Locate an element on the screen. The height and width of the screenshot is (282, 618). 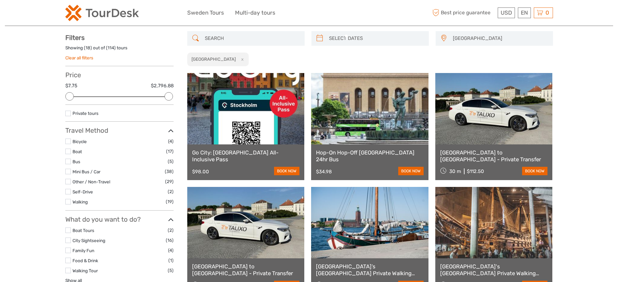
span: Best price guarantee is located at coordinates (463, 13).